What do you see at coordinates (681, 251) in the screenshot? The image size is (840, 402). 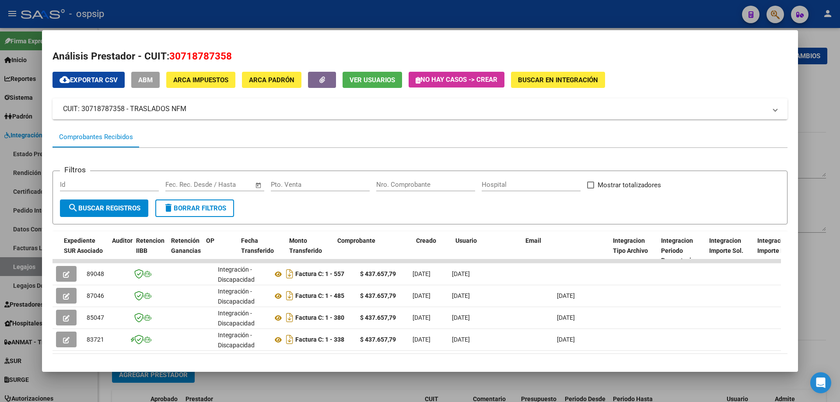 I see `datatable-header-cell: Integracion Periodo Presentacion` at bounding box center [681, 251].